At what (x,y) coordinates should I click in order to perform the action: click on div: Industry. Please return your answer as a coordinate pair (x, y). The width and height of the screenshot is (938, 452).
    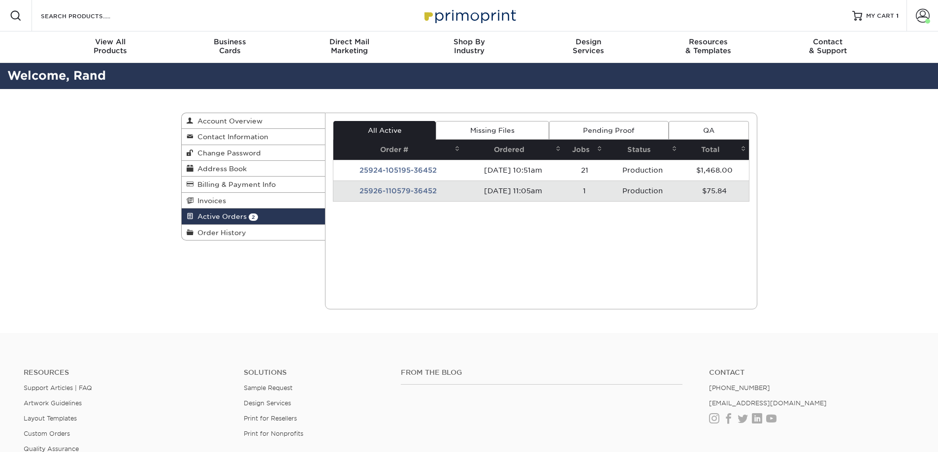
    Looking at the image, I should click on (469, 46).